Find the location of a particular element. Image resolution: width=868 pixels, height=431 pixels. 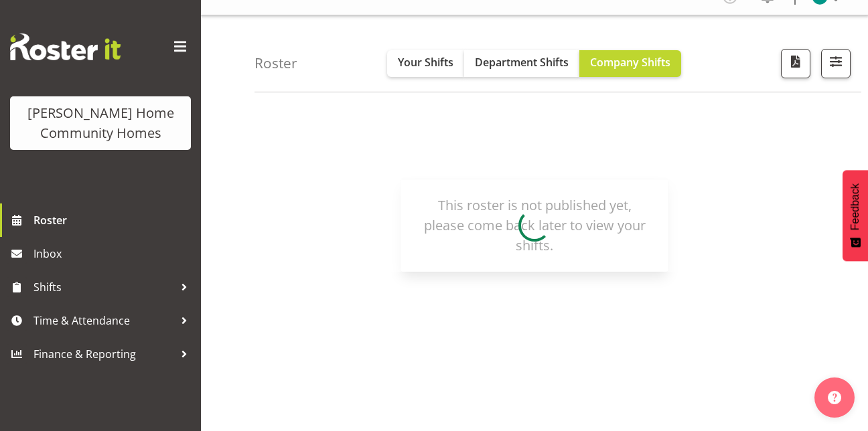

span: Department Shifts is located at coordinates (522, 63).